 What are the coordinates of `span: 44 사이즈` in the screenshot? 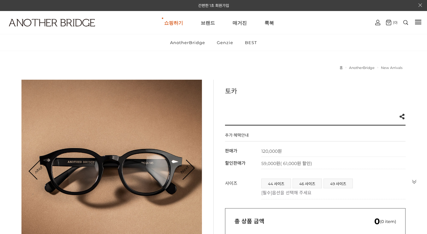 It's located at (276, 184).